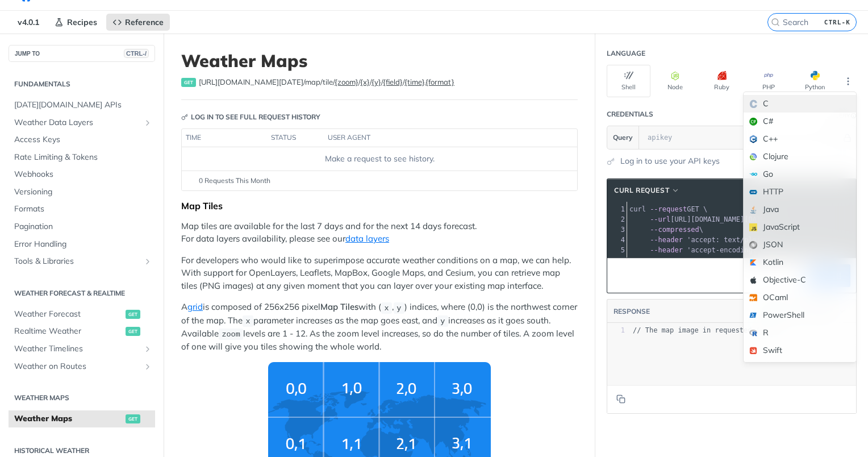 The image size is (868, 457). What do you see at coordinates (327, 82) in the screenshot?
I see `span: https://api.tomorrow.io/v4/map/tile/{zoom}/{x}/{y}/{field}/{time}.{format}` at bounding box center [327, 82].